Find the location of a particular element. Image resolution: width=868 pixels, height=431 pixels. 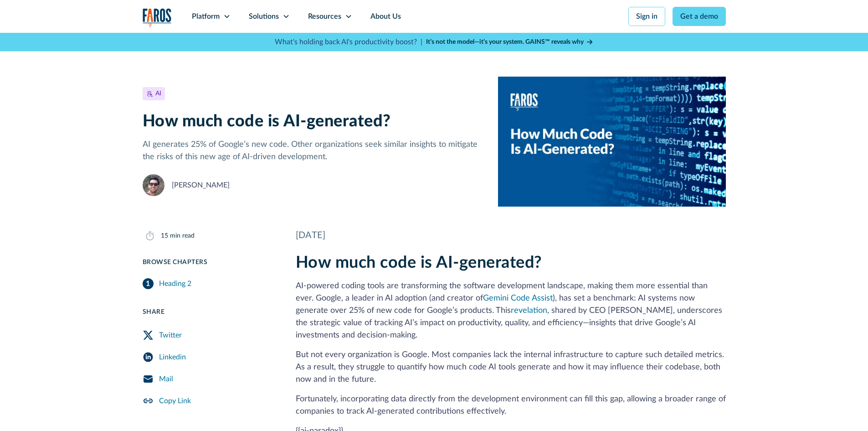

a: Mail Share is located at coordinates (208, 379).